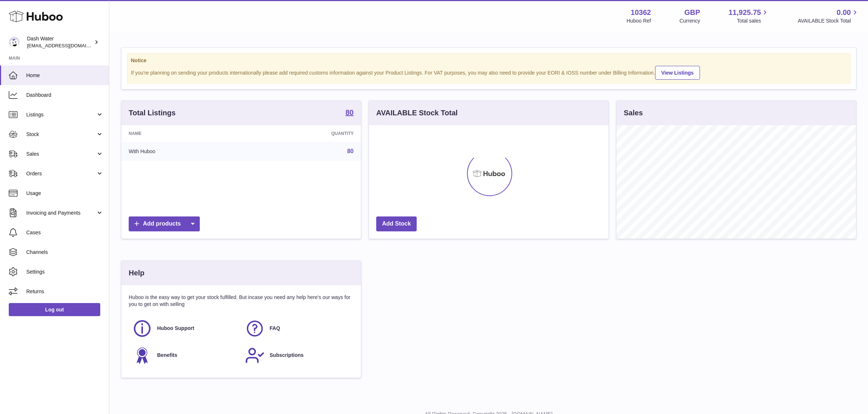 This screenshot has width=868, height=414. I want to click on span: Invoicing and Payments, so click(61, 213).